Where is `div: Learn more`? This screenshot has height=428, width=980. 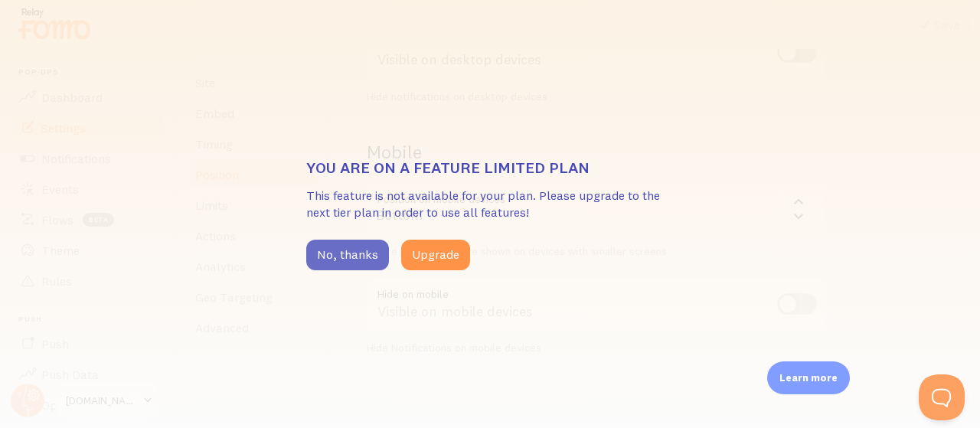 div: Learn more is located at coordinates (809, 377).